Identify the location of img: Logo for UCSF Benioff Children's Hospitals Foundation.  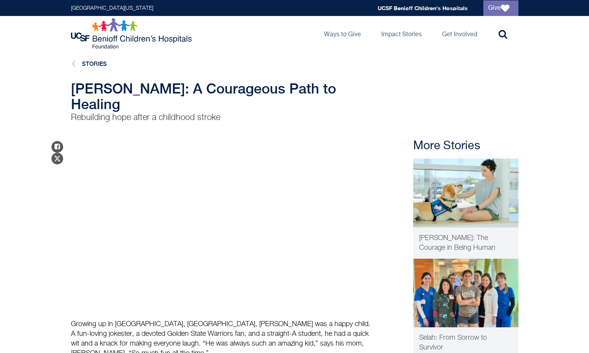
(132, 34).